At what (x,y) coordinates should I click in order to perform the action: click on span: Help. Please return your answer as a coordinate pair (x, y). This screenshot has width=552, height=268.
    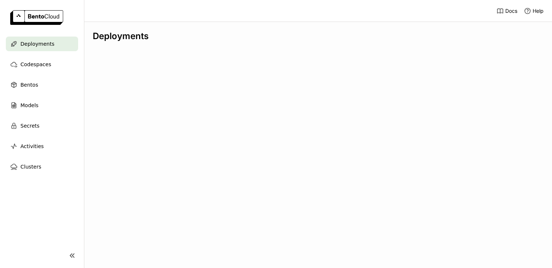
    Looking at the image, I should click on (538, 11).